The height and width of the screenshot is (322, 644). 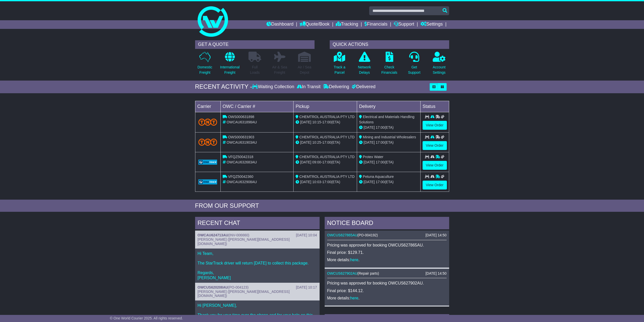 What do you see at coordinates (434, 107) in the screenshot?
I see `td: Status` at bounding box center [434, 107].